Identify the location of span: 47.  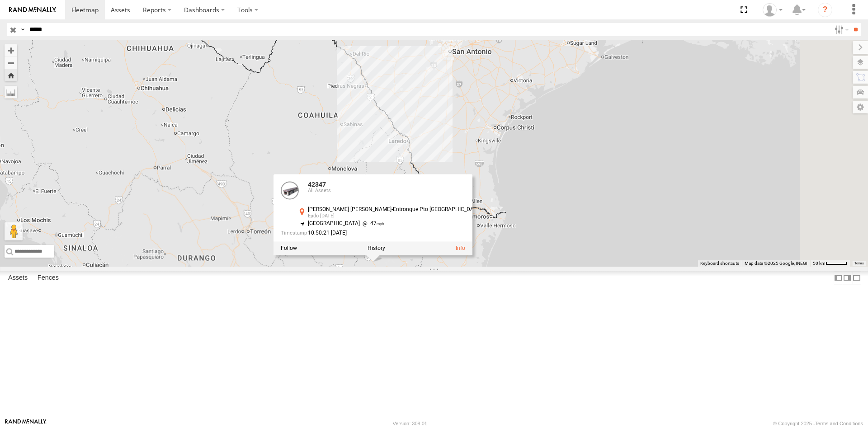
(373, 224).